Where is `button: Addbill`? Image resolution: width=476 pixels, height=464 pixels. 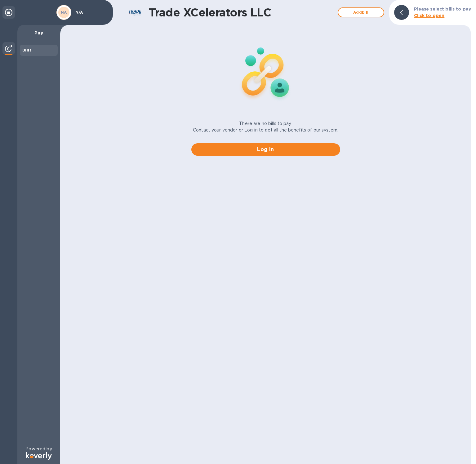 button: Addbill is located at coordinates (361, 13).